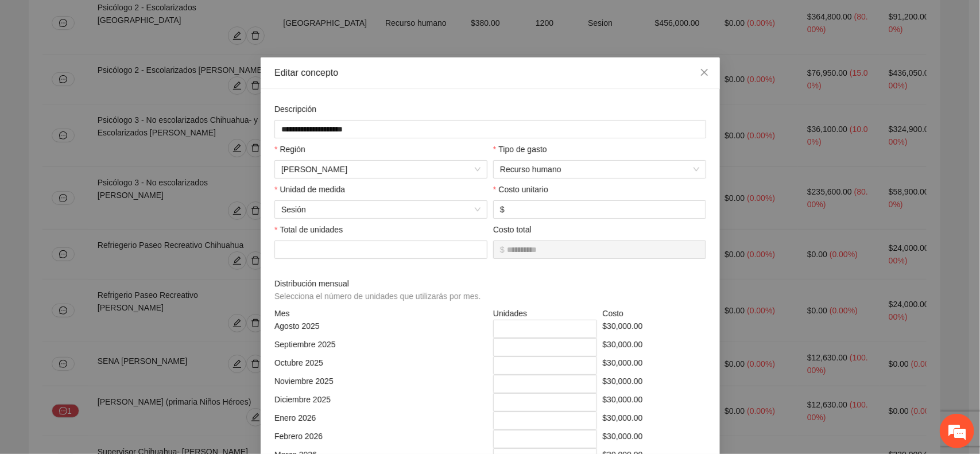 Image resolution: width=980 pixels, height=454 pixels. I want to click on div: Chatee con nosotros ahora, so click(127, 66).